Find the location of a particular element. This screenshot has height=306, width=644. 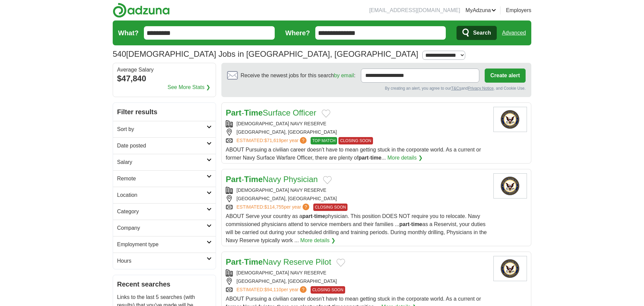

span: $94,110 is located at coordinates (273, 289).